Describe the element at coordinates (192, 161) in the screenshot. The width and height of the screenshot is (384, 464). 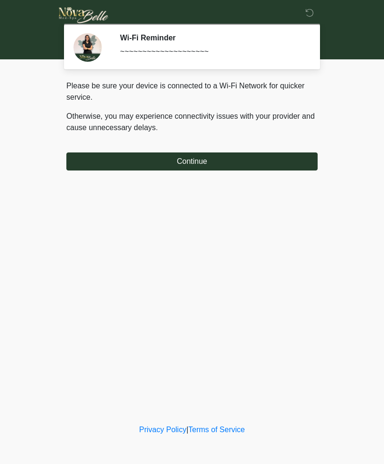
I see `button: Continue` at that location.